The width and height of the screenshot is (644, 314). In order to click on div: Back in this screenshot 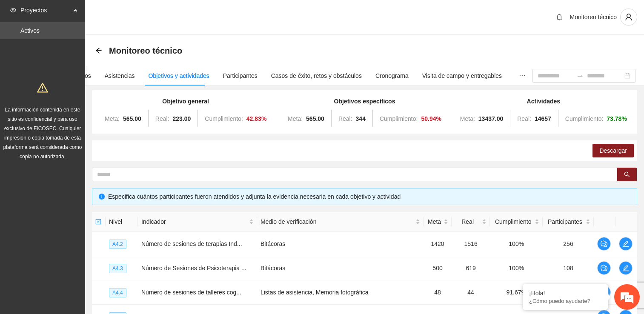, I will do `click(99, 50)`.